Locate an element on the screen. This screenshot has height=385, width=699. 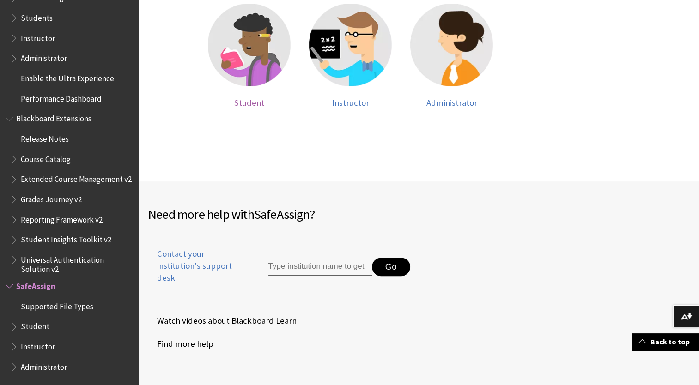
span: Reporting Framework v2 is located at coordinates (61, 218).